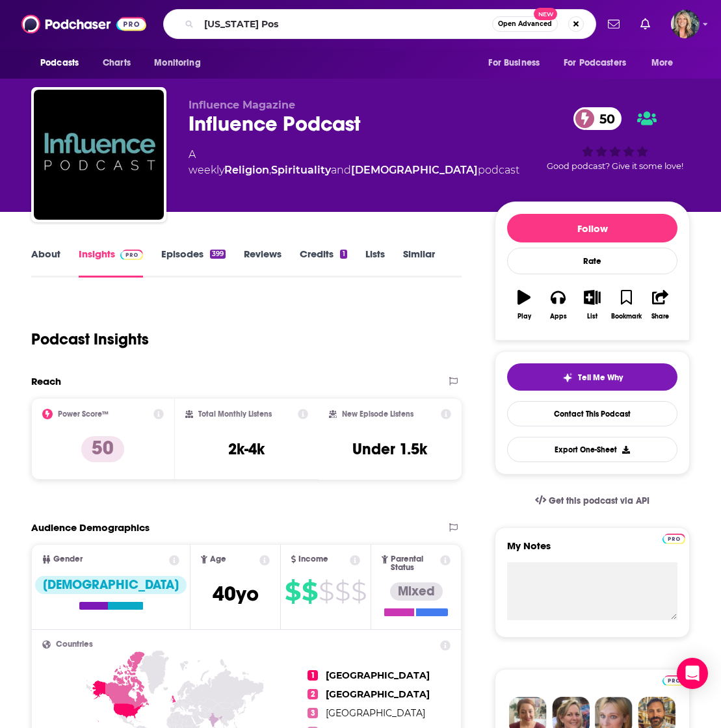 The width and height of the screenshot is (721, 728). What do you see at coordinates (345, 24) in the screenshot?
I see `input: Search podcasts, credits, & more...` at bounding box center [345, 24].